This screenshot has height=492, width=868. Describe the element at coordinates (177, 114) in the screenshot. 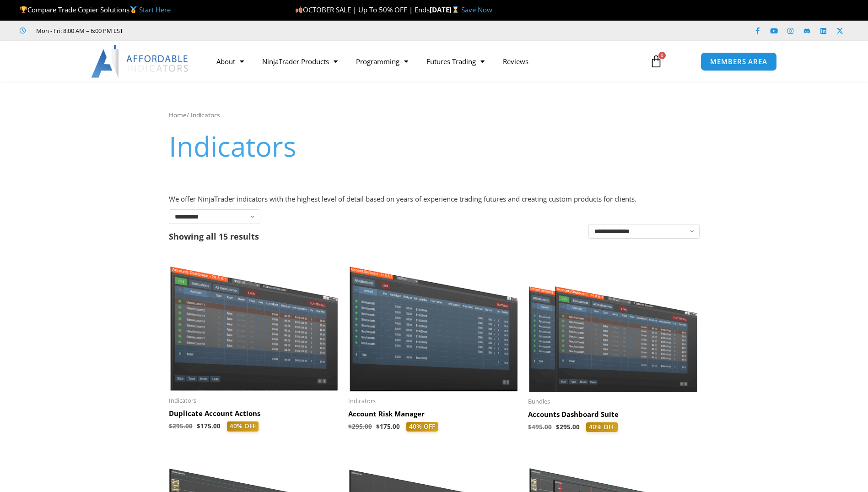

I see `a: Home` at that location.